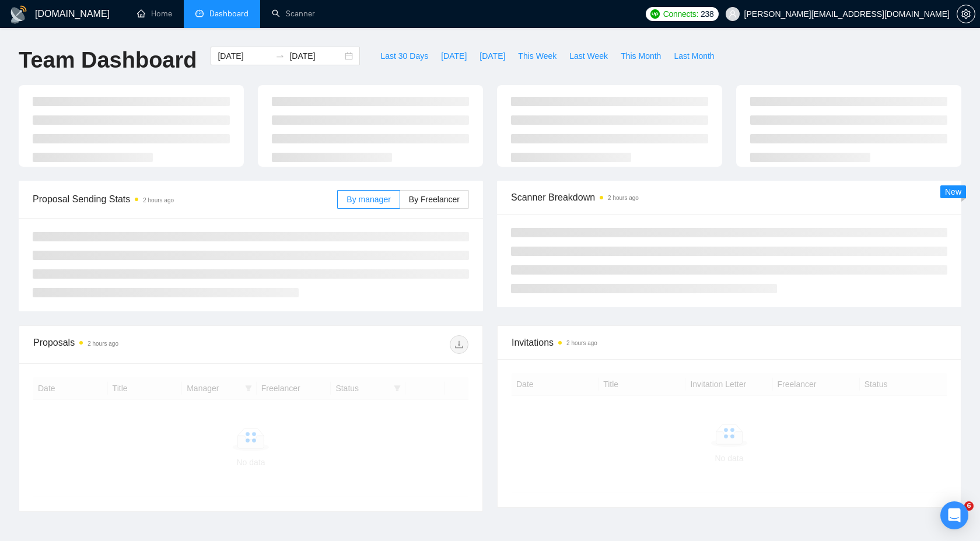 The image size is (980, 541). Describe the element at coordinates (707, 14) in the screenshot. I see `span: 238` at that location.